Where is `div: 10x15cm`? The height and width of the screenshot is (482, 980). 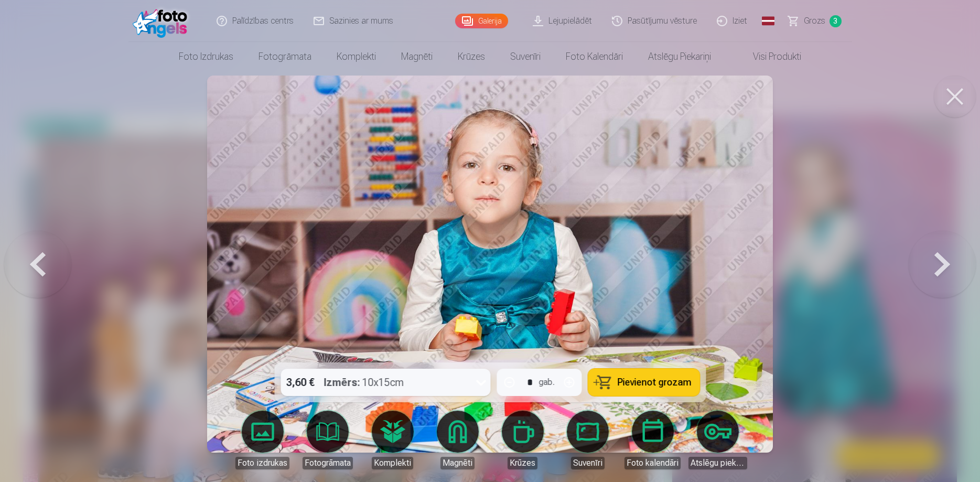 div: 10x15cm is located at coordinates (363, 382).